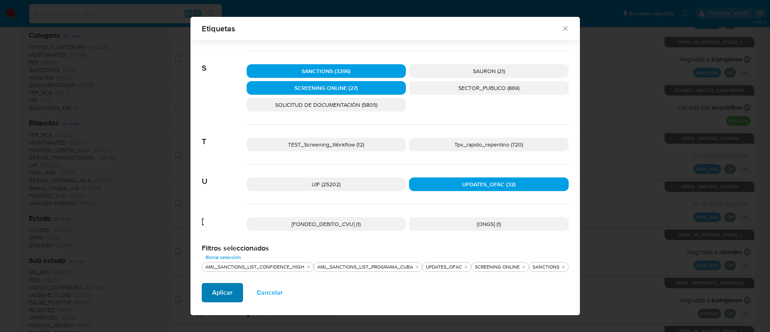 The height and width of the screenshot is (332, 770). Describe the element at coordinates (498, 267) in the screenshot. I see `div: SCREENING ONLINE` at that location.